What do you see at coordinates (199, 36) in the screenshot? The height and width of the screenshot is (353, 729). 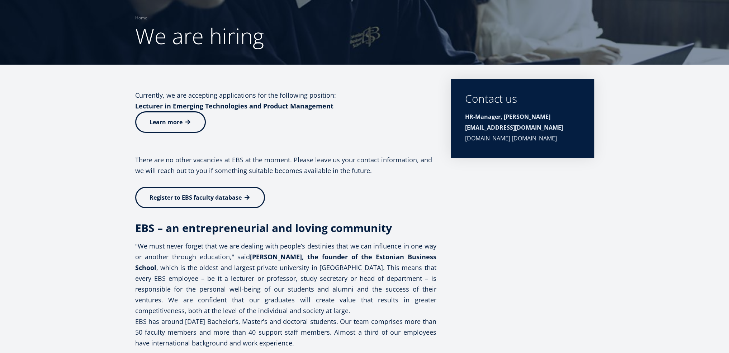 I see `span: We are hiring` at bounding box center [199, 36].